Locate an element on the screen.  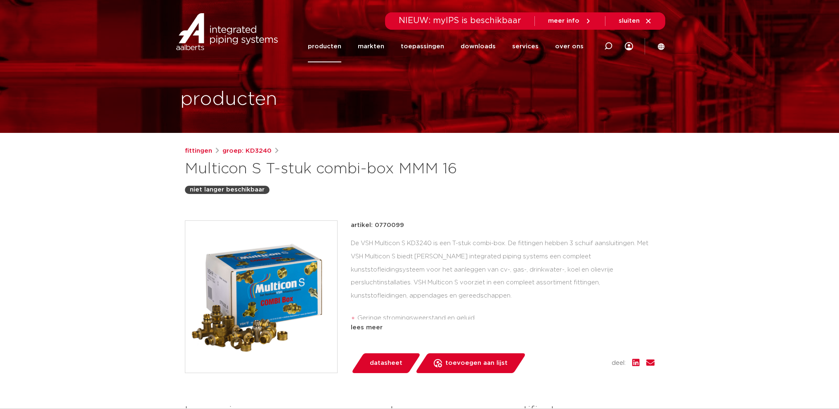
a: downloads is located at coordinates (478, 46).